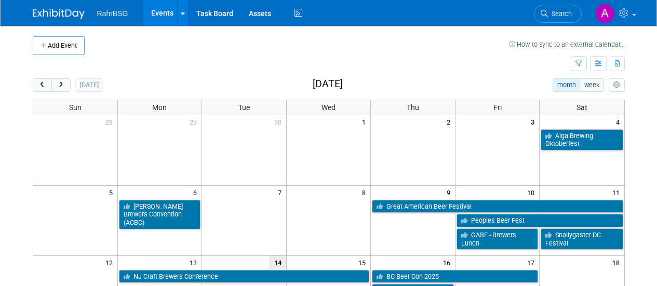 This screenshot has height=286, width=657. Describe the element at coordinates (605, 14) in the screenshot. I see `img: Ashley Grotewold` at that location.